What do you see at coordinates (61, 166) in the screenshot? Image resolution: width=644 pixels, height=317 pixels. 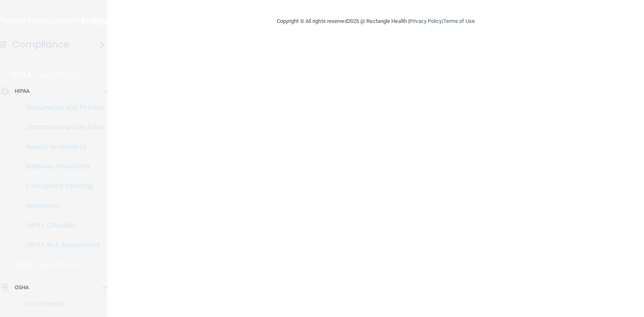 I see `p: Business Associates` at bounding box center [61, 166].